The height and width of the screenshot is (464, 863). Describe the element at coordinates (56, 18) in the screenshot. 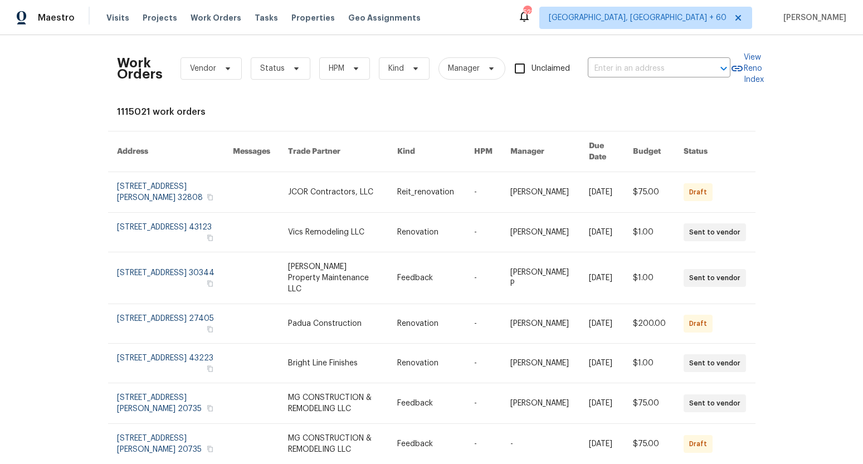

I see `span: Maestro` at that location.